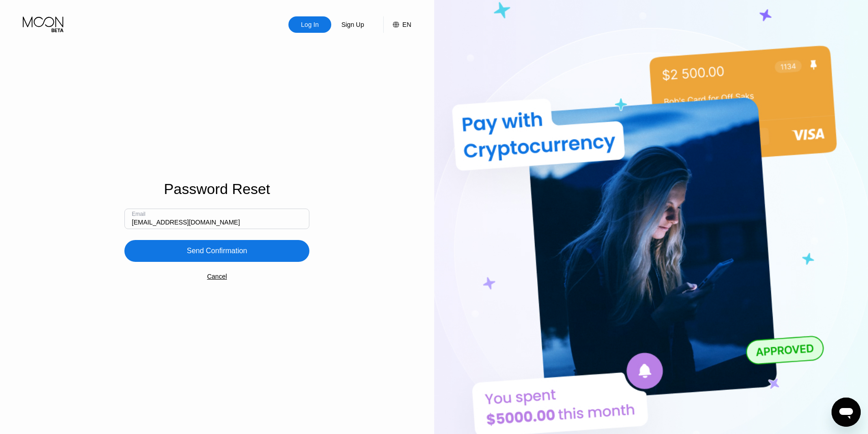  Describe the element at coordinates (353, 25) in the screenshot. I see `div: Sign Up` at that location.